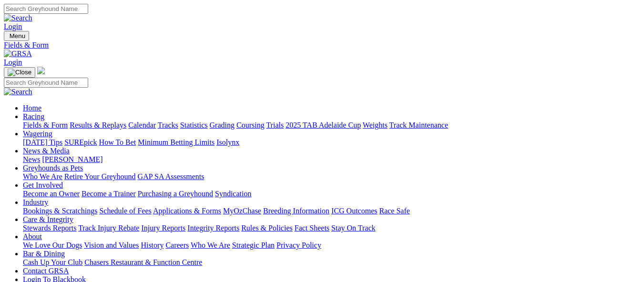 This screenshot has width=644, height=282. I want to click on a: Cash Up Your Club, so click(53, 262).